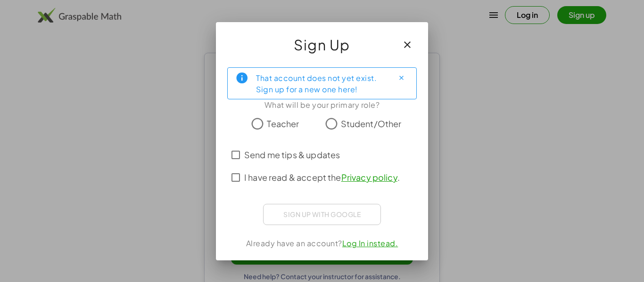 The height and width of the screenshot is (282, 644). What do you see at coordinates (371, 123) in the screenshot?
I see `span: Student/Other` at bounding box center [371, 123].